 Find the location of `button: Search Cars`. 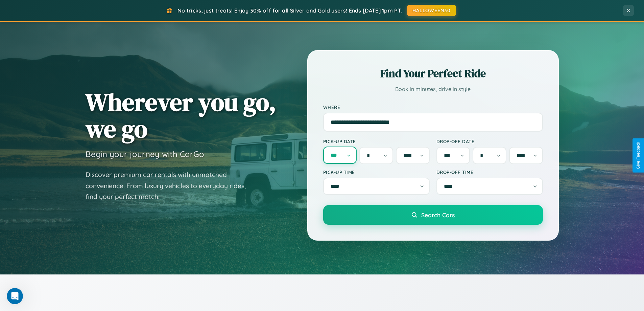

button: Search Cars is located at coordinates (433, 215).